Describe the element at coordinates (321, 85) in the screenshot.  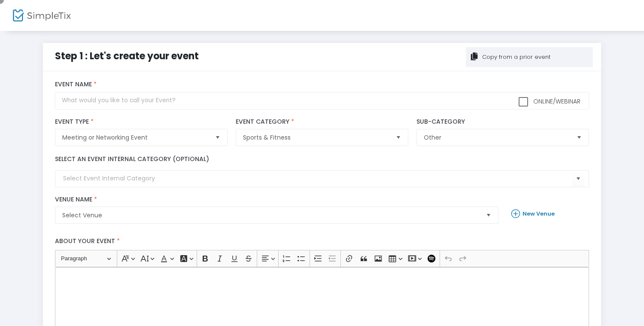
I see `label: Event Name` at that location.